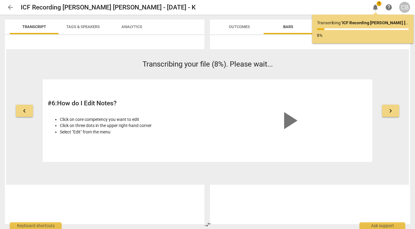  What do you see at coordinates (405, 7) in the screenshot?
I see `button: CB` at bounding box center [405, 7].